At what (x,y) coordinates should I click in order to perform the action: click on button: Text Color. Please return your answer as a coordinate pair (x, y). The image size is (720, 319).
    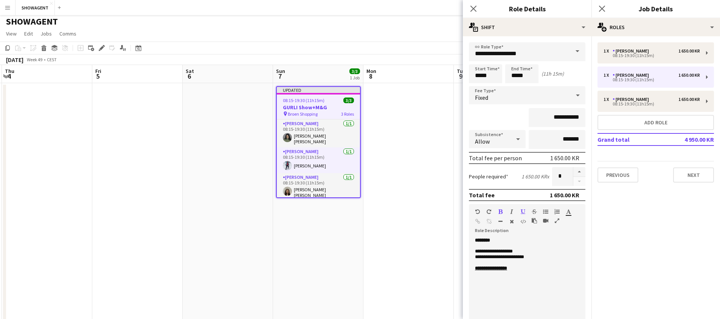
    Looking at the image, I should click on (568, 212).